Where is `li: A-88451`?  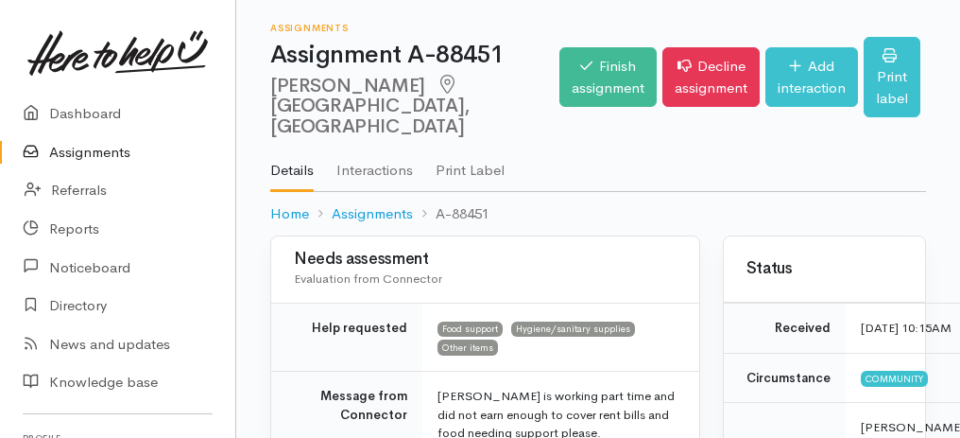
li: A-88451 is located at coordinates (451, 214).